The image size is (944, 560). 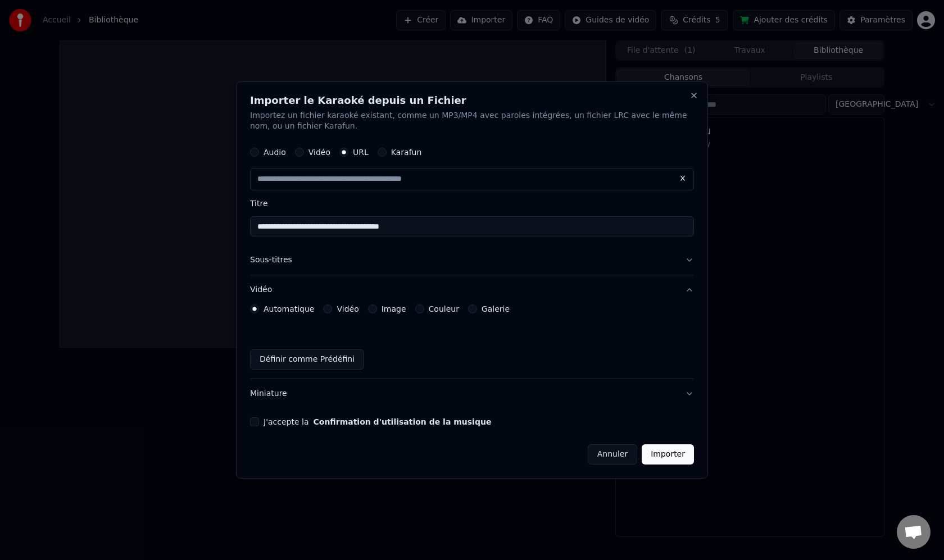 I want to click on label: Audio, so click(x=275, y=153).